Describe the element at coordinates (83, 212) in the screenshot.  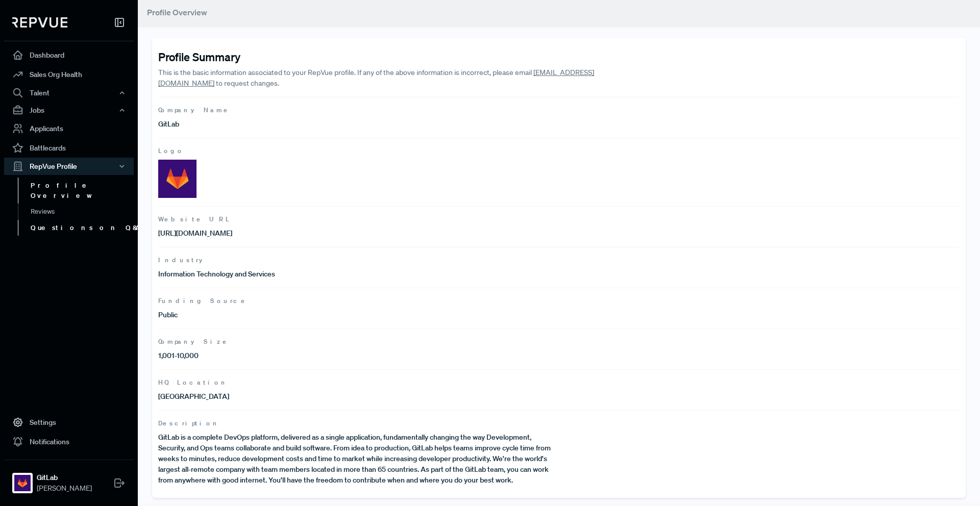
I see `a: Reviews` at that location.